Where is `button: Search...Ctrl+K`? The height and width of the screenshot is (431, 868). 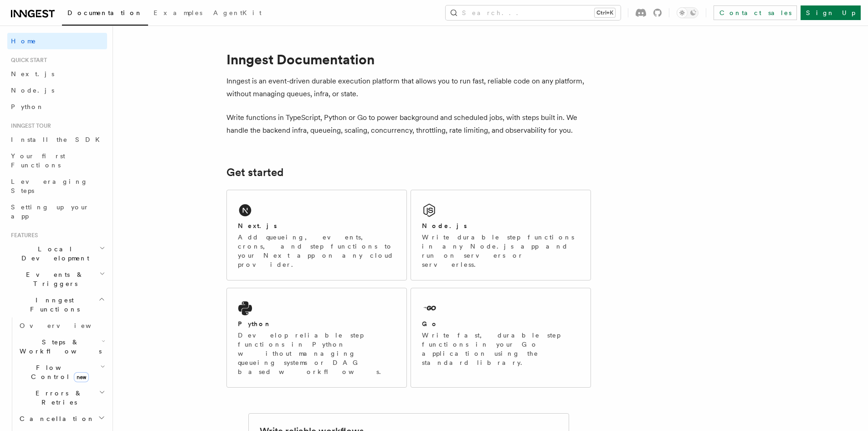
button: Search...Ctrl+K is located at coordinates (533, 13).